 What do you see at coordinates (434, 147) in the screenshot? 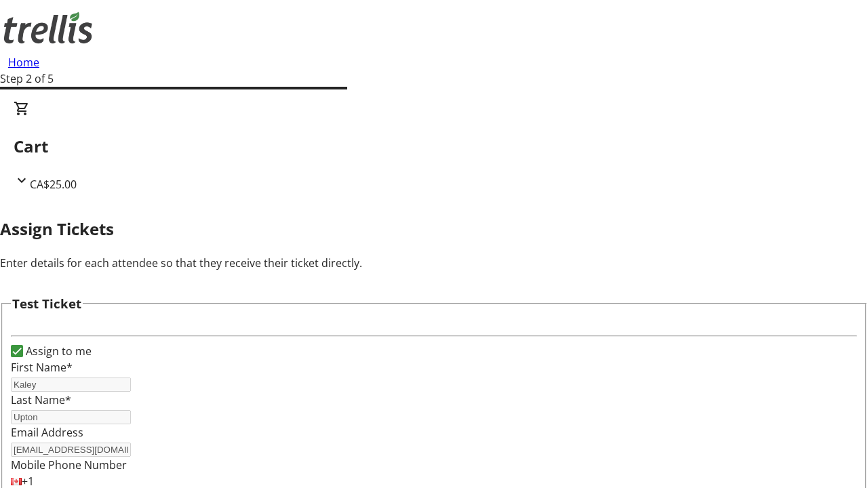
I see `div: CartCA$25.00` at bounding box center [434, 147].